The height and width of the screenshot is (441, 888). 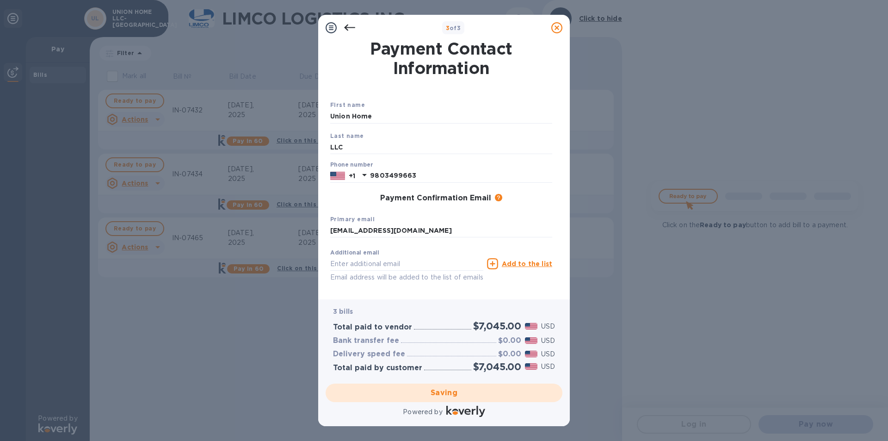 I want to click on span: 3, so click(x=448, y=28).